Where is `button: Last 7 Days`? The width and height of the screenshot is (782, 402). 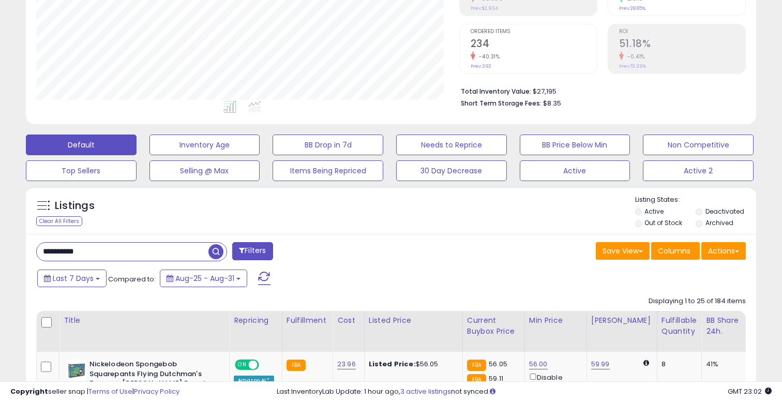
button: Last 7 Days is located at coordinates (72, 278).